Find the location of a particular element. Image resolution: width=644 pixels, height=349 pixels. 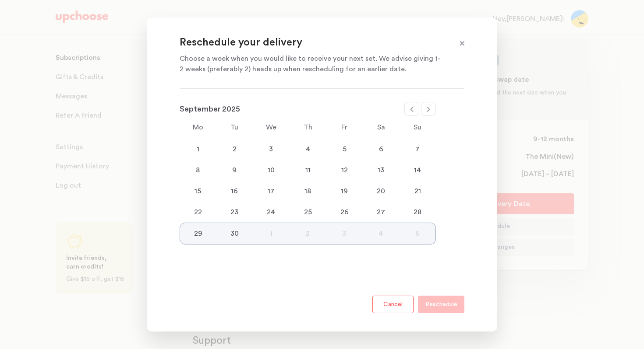

div: 19 is located at coordinates (344, 191).